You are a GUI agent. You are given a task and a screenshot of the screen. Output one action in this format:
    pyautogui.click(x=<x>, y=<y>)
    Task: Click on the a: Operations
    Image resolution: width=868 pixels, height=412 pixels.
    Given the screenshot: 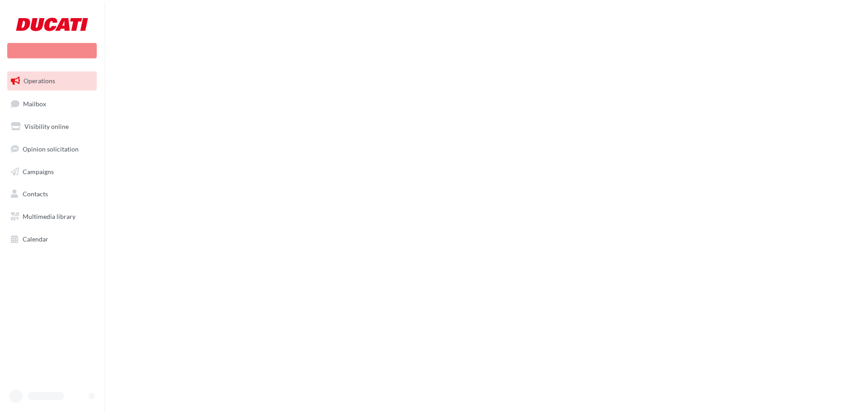 What is the action you would take?
    pyautogui.click(x=52, y=81)
    